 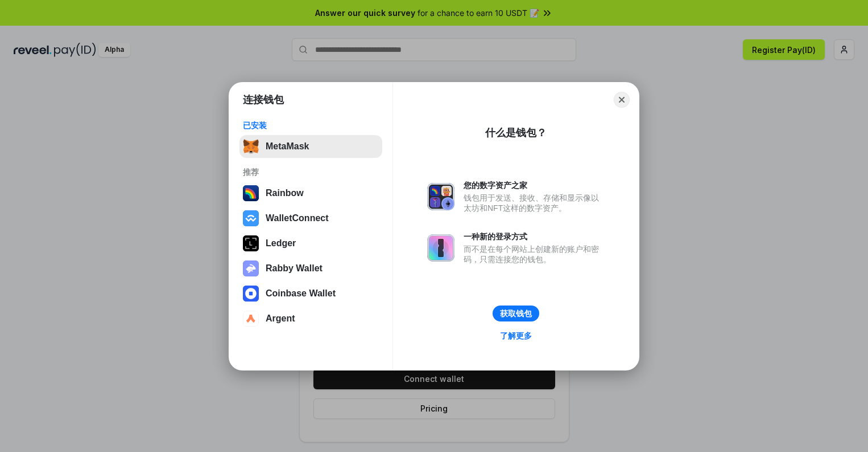 I want to click on div: 而不是在每个网站上创建新的账户和密码，只需连接您的钱包。, so click(x=534, y=254).